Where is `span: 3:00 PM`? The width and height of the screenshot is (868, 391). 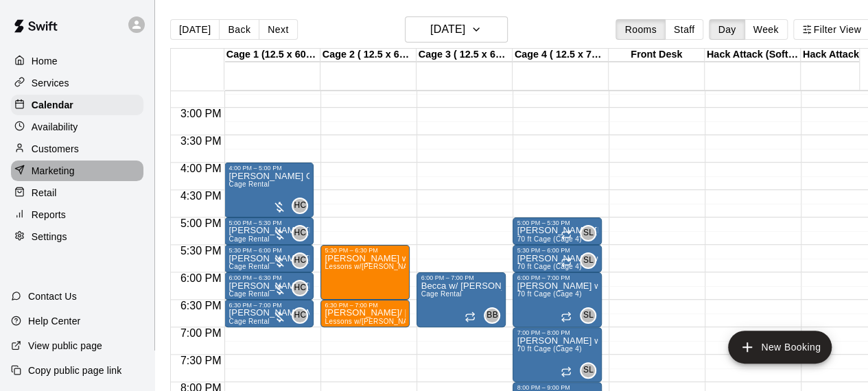 span: 3:00 PM is located at coordinates (201, 113).